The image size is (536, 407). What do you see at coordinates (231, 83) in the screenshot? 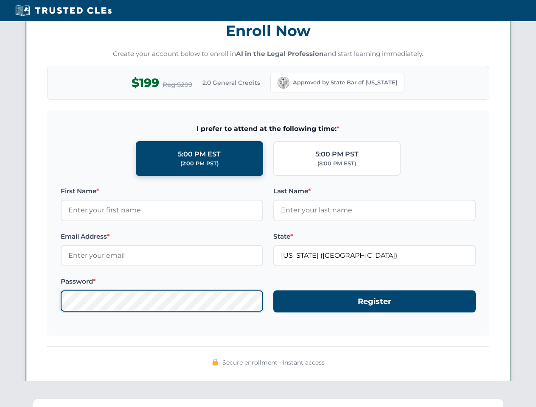
I see `span: 2.0 General Credits` at bounding box center [231, 83].